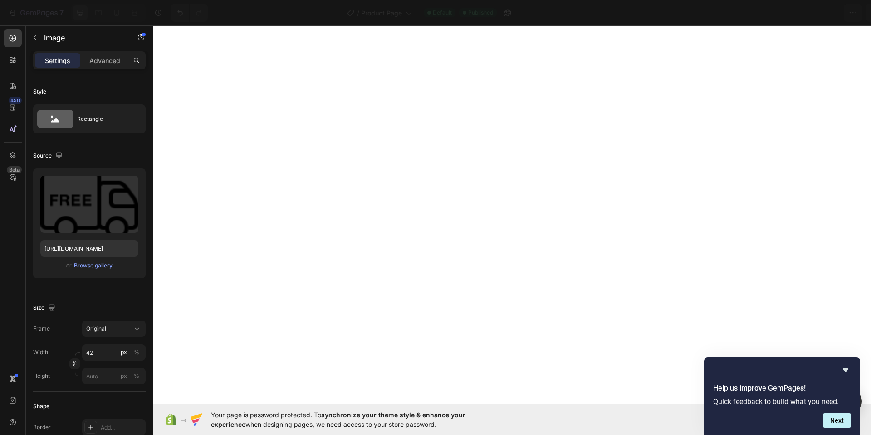 This screenshot has width=871, height=435. I want to click on div: Publish, so click(830, 13).